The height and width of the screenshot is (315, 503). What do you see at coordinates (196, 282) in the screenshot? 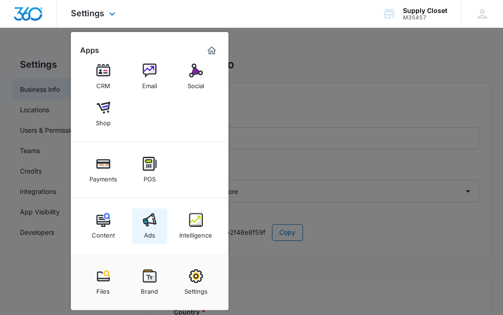
I see `a: Settings` at bounding box center [196, 282].